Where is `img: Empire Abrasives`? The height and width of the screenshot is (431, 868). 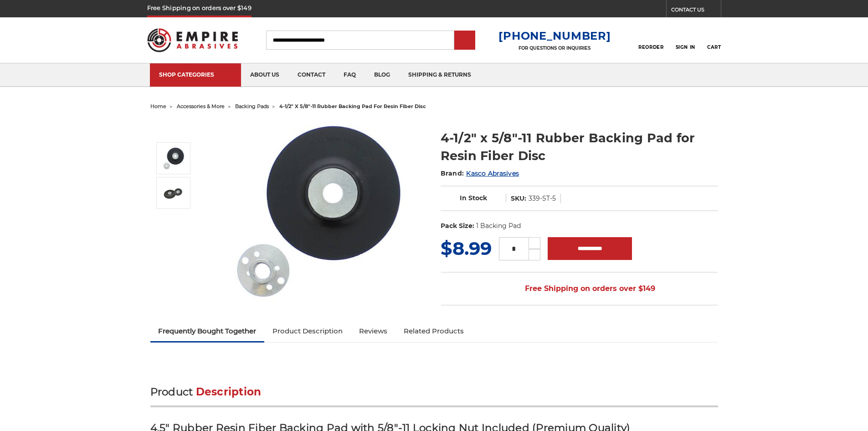 img: Empire Abrasives is located at coordinates (193, 40).